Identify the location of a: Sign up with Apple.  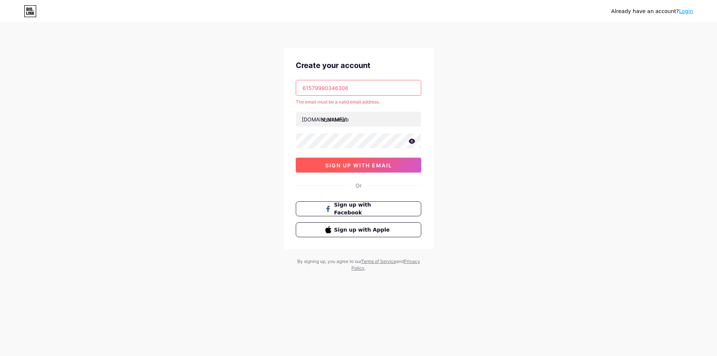
(358, 230).